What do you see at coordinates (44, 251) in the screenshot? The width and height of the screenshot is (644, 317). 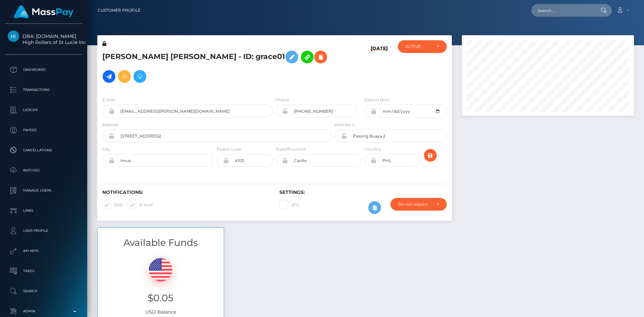 I see `p: API Keys` at bounding box center [44, 251].